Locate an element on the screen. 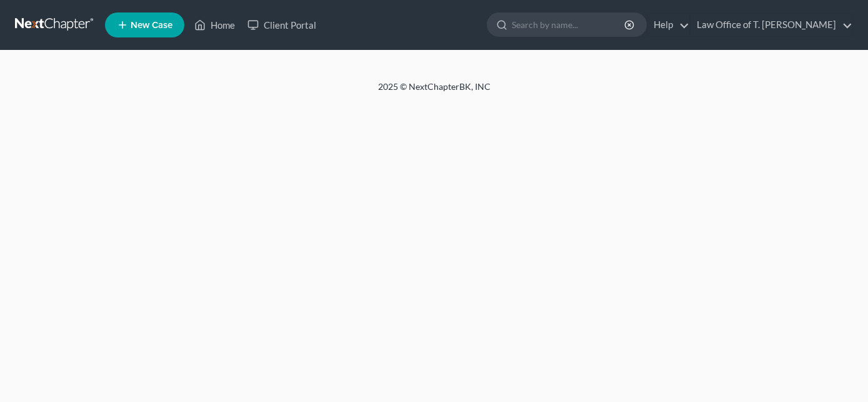 The height and width of the screenshot is (402, 868). a: Client Portal is located at coordinates (282, 25).